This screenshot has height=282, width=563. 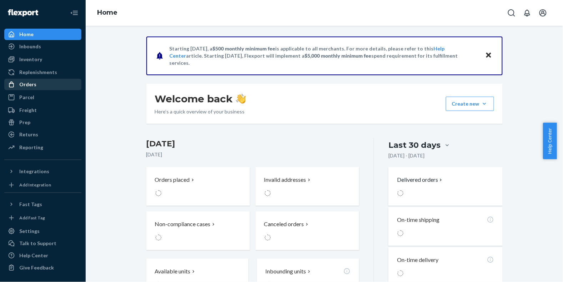 I want to click on a: Inbounds, so click(x=43, y=46).